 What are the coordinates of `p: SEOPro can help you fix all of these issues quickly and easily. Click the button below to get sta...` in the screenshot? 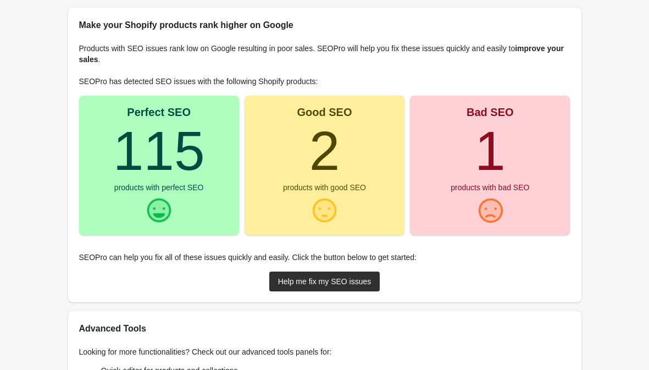 It's located at (325, 257).